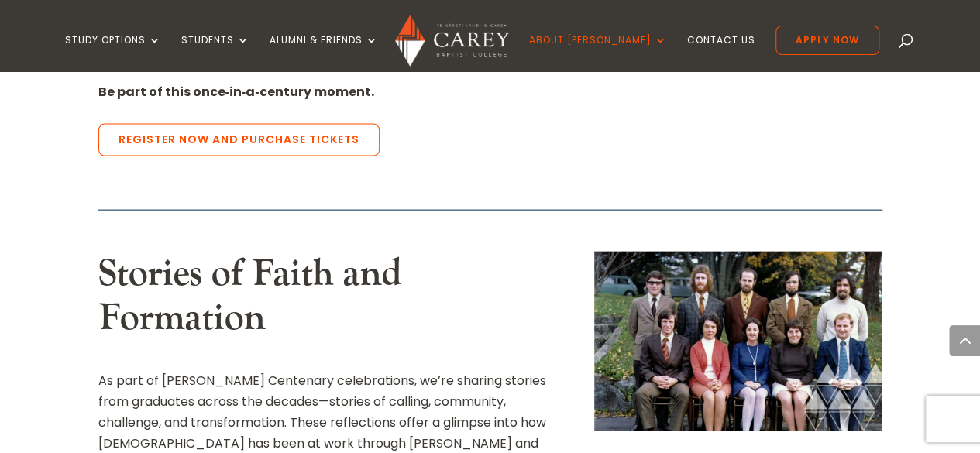  What do you see at coordinates (737, 341) in the screenshot?
I see `img: Kelvyn Fairhall and others` at bounding box center [737, 341].